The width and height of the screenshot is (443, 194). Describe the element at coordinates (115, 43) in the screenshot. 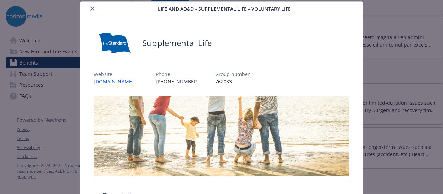

I see `img: Standard Insurance Company` at that location.